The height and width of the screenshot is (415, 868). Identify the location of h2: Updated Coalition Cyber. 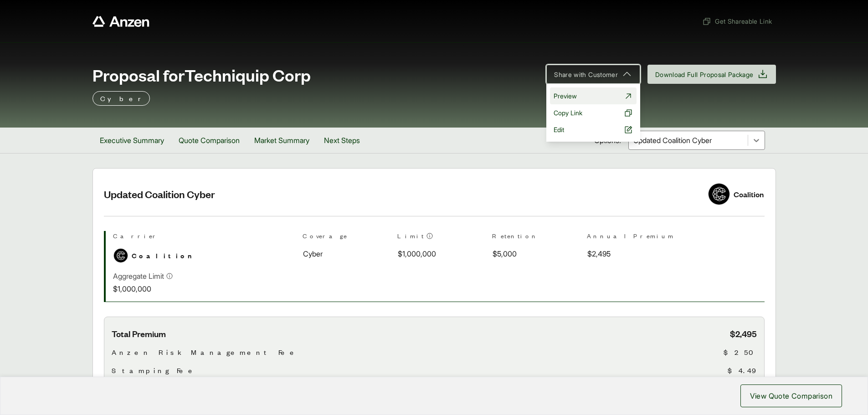
(400, 194).